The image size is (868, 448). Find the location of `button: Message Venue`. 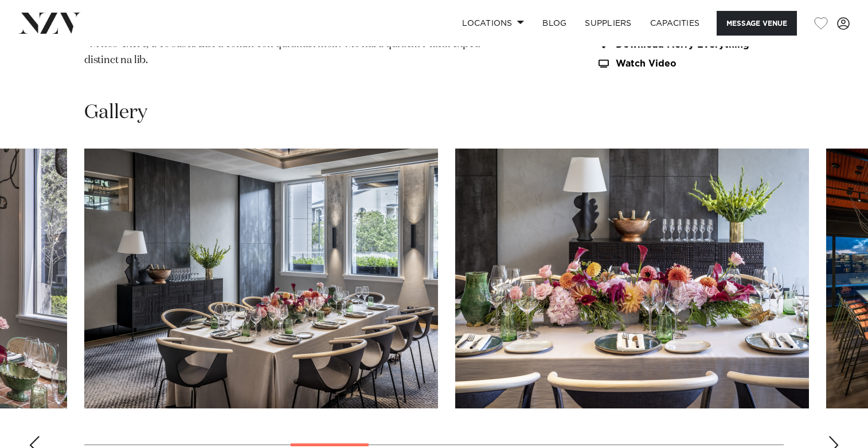

button: Message Venue is located at coordinates (757, 23).